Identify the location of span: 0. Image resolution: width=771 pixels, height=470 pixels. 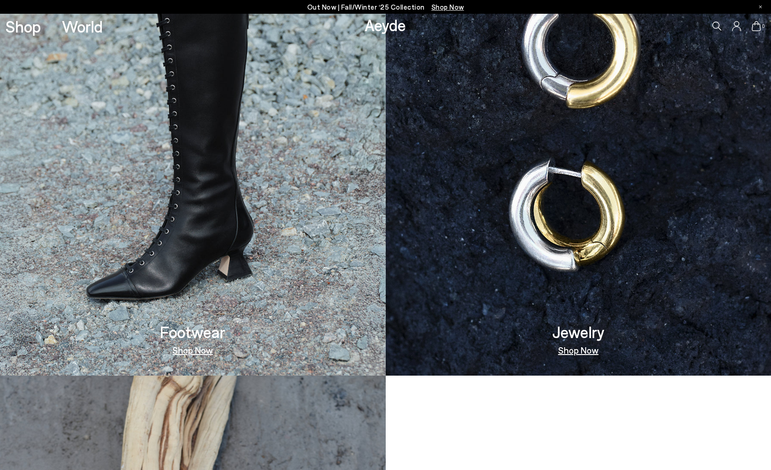
(763, 26).